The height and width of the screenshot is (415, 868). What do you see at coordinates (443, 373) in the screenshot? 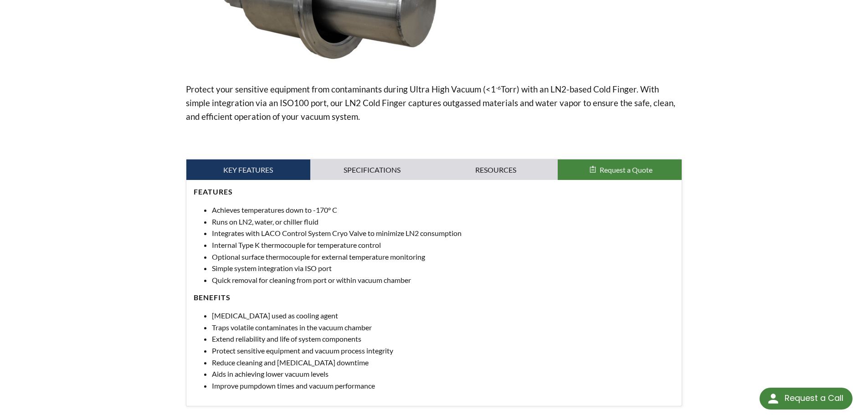
I see `li: Aids in achieving lower vacuum levels` at bounding box center [443, 373].